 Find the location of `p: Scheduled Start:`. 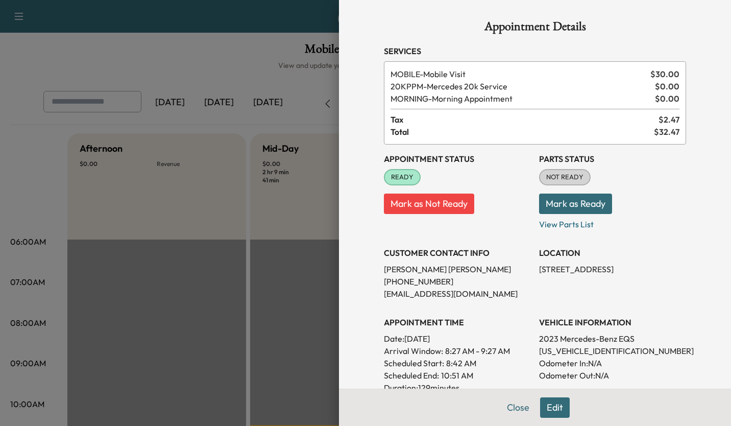

p: Scheduled Start: is located at coordinates (414, 363).